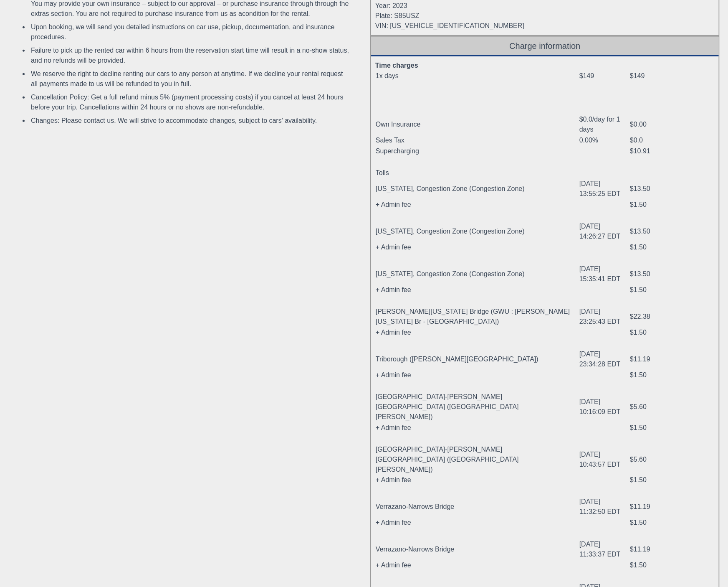 This screenshot has height=587, width=728. I want to click on td: $22.38, so click(671, 317).